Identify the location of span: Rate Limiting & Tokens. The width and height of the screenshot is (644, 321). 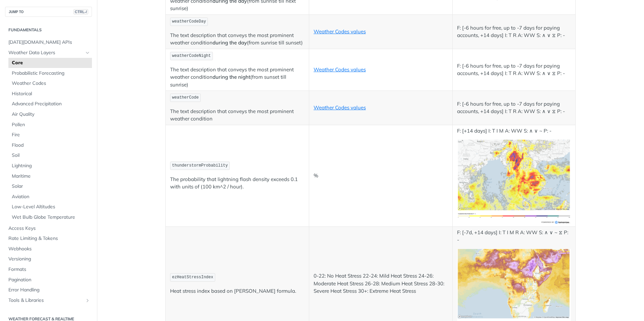
(49, 239).